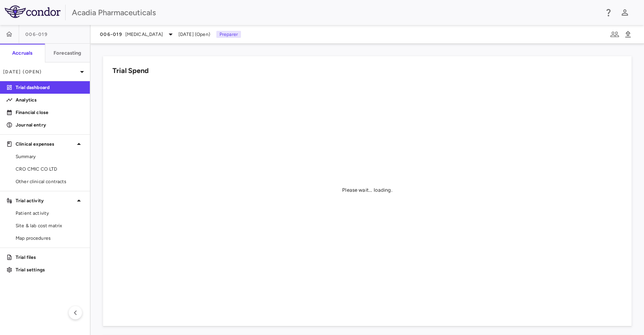 Image resolution: width=644 pixels, height=335 pixels. Describe the element at coordinates (49, 88) in the screenshot. I see `p: Trial dashboard` at that location.